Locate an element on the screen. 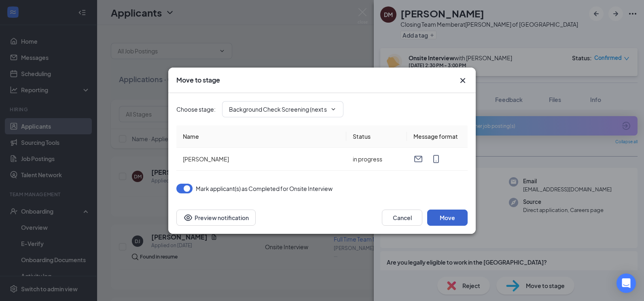 This screenshot has width=644, height=301. td: in progress is located at coordinates (377, 159).